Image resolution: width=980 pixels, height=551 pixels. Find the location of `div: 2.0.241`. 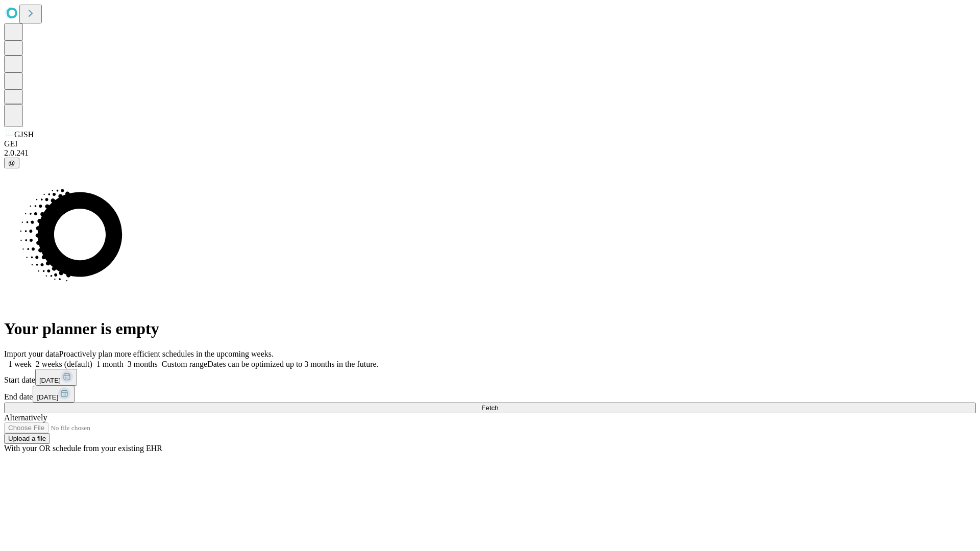

div: 2.0.241 is located at coordinates (490, 153).